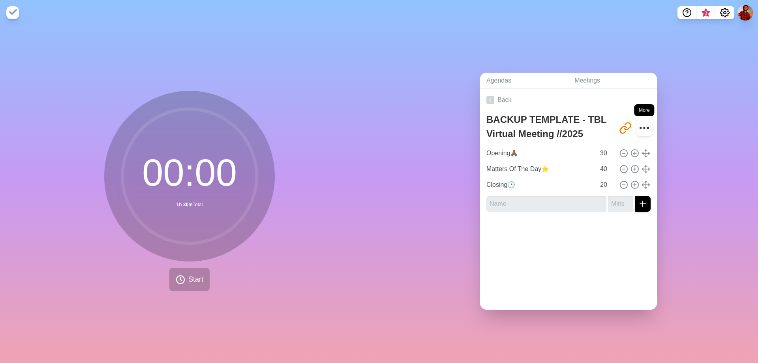 Image resolution: width=758 pixels, height=363 pixels. Describe the element at coordinates (524, 81) in the screenshot. I see `a: Agendas` at that location.